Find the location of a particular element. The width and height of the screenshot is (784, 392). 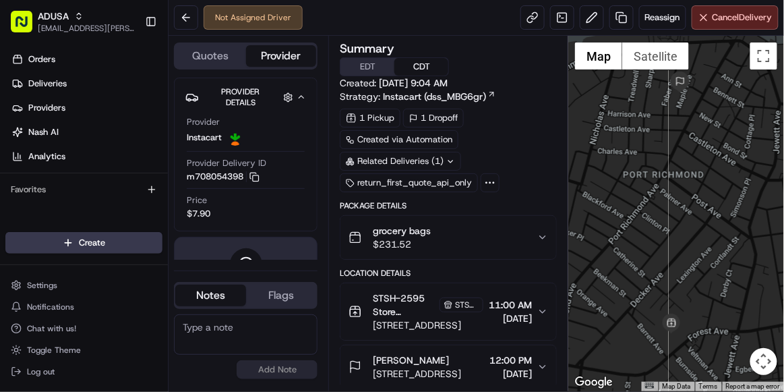

button: Log out is located at coordinates (84, 372).